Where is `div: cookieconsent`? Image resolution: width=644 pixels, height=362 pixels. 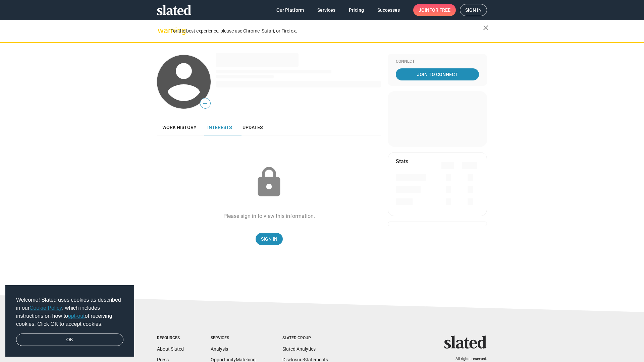 div: cookieconsent is located at coordinates (70, 321).